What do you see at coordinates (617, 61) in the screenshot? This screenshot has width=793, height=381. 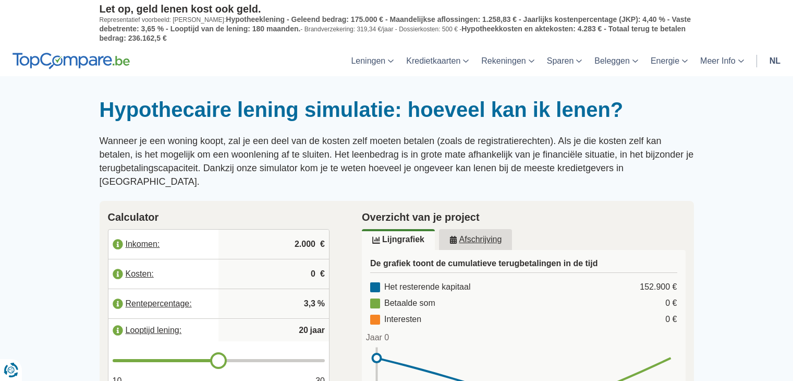 I see `a: Beleggen` at bounding box center [617, 61].